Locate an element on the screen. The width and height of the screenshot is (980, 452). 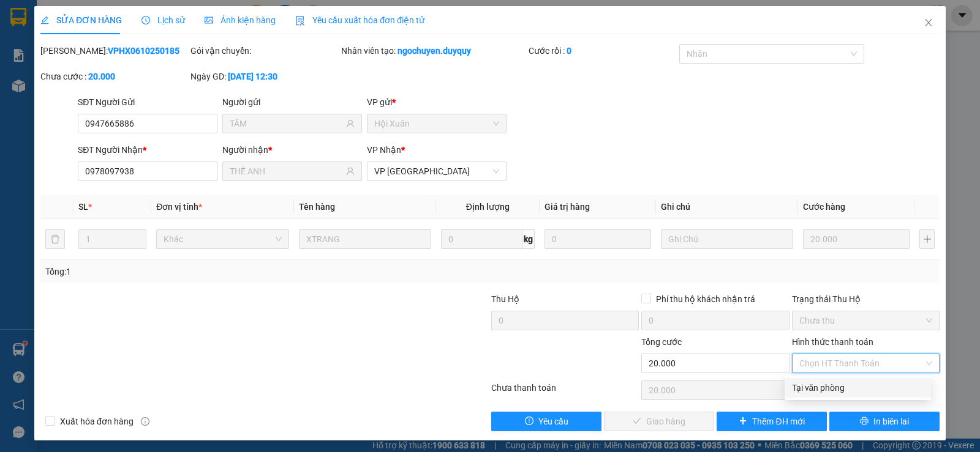
button: delete is located at coordinates (55, 240).